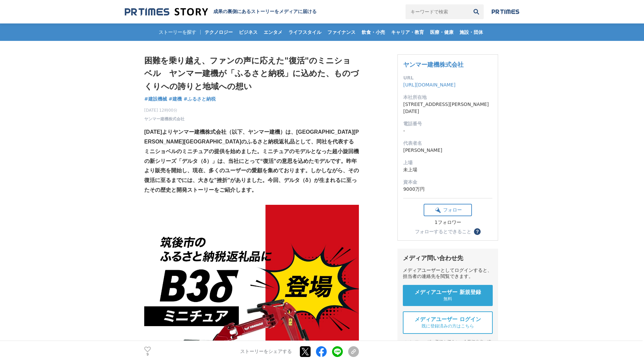 This screenshot has width=644, height=362. I want to click on div: メディア問い合わせ先, so click(448, 258).